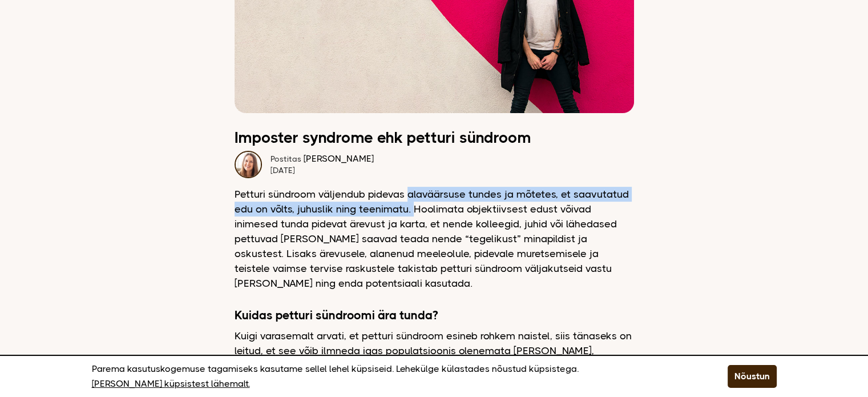 Image resolution: width=868 pixels, height=397 pixels. I want to click on button: Nõustun, so click(753, 376).